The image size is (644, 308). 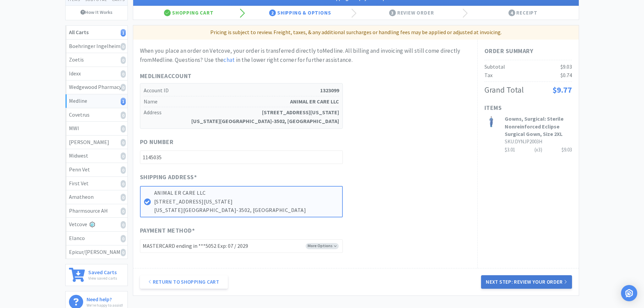 I want to click on div: Grand Total, so click(x=504, y=90).